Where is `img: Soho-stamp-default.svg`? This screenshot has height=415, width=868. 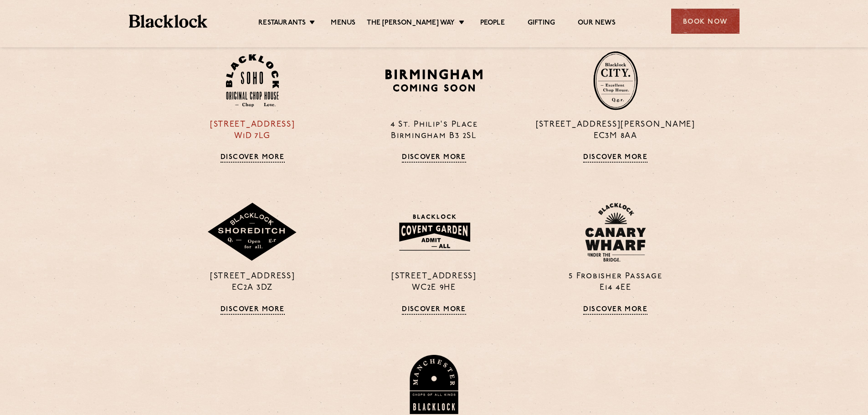 img: Soho-stamp-default.svg is located at coordinates (253, 81).